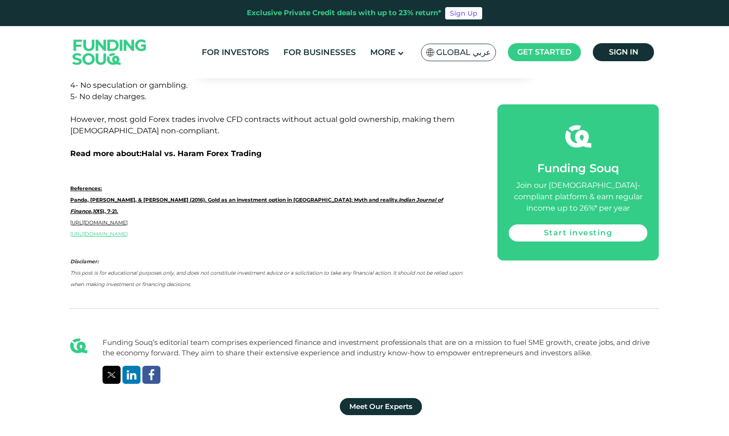 This screenshot has width=729, height=436. Describe the element at coordinates (578, 136) in the screenshot. I see `img: fsicon` at that location.